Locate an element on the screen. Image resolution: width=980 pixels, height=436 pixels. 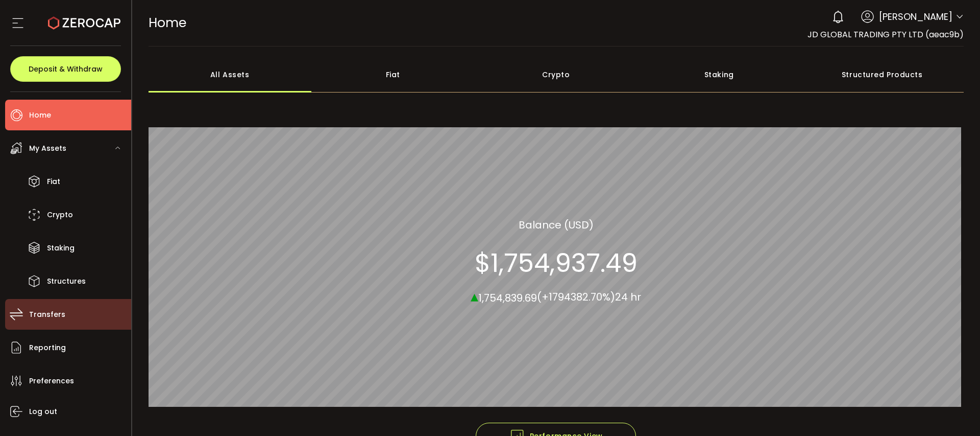
span: Staking is located at coordinates (60, 248).